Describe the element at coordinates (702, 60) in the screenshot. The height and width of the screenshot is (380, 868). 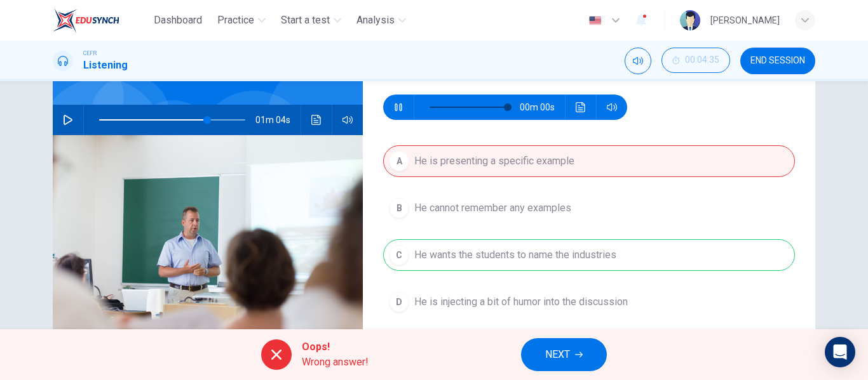
I see `span: 00:04:35` at that location.